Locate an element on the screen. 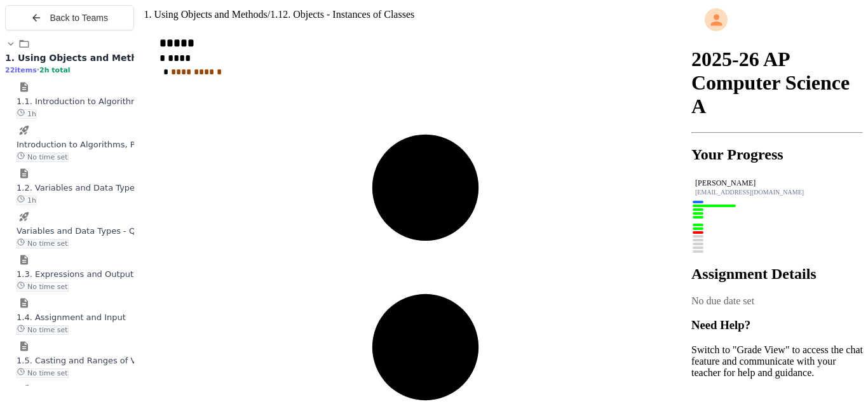  span: Back to Teams is located at coordinates (79, 17).